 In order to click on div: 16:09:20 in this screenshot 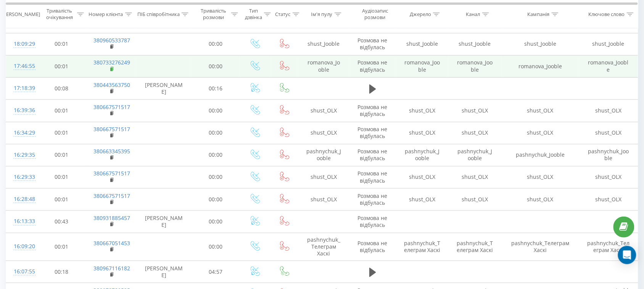, I will do `click(21, 247)`.